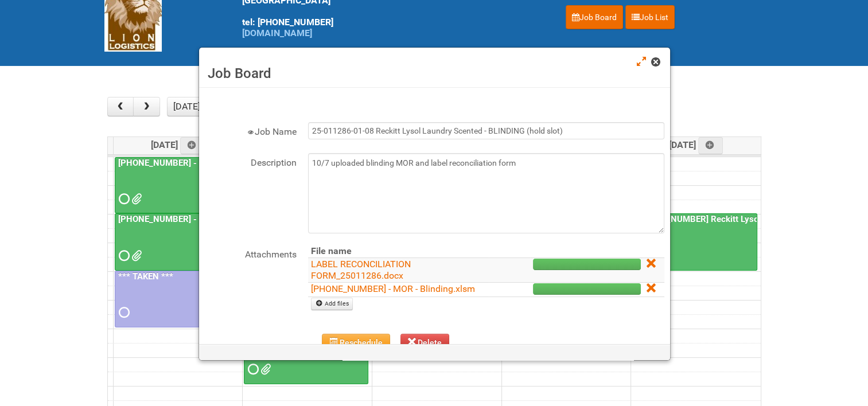 The height and width of the screenshot is (406, 868). I want to click on th: File name, so click(398, 252).